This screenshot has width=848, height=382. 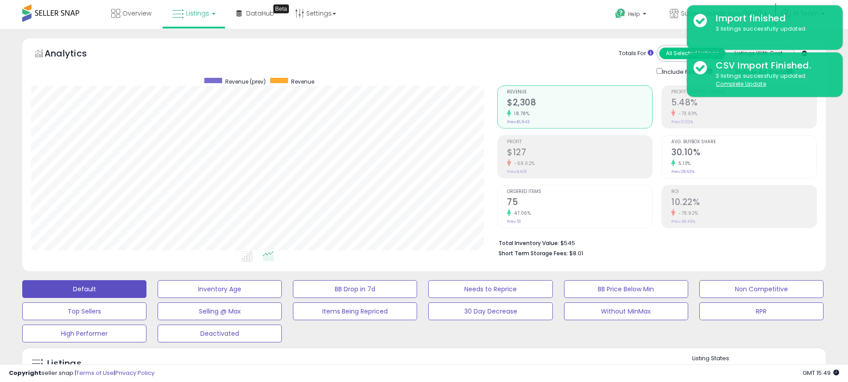 What do you see at coordinates (74, 54) in the screenshot?
I see `h5: Analytics` at bounding box center [74, 54].